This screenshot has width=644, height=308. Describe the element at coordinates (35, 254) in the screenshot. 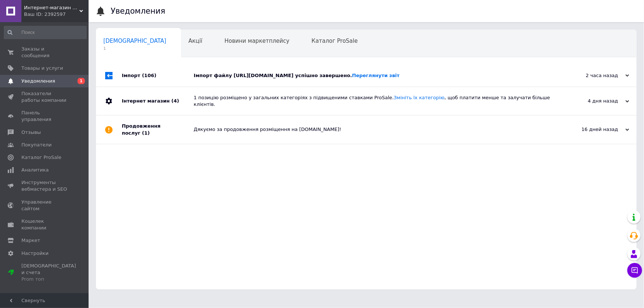

I see `span: Настройки` at that location.